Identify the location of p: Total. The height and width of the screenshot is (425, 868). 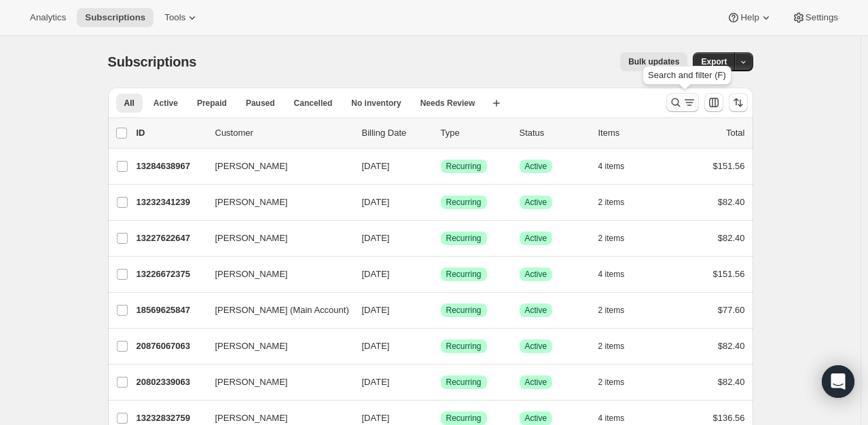
(735, 133).